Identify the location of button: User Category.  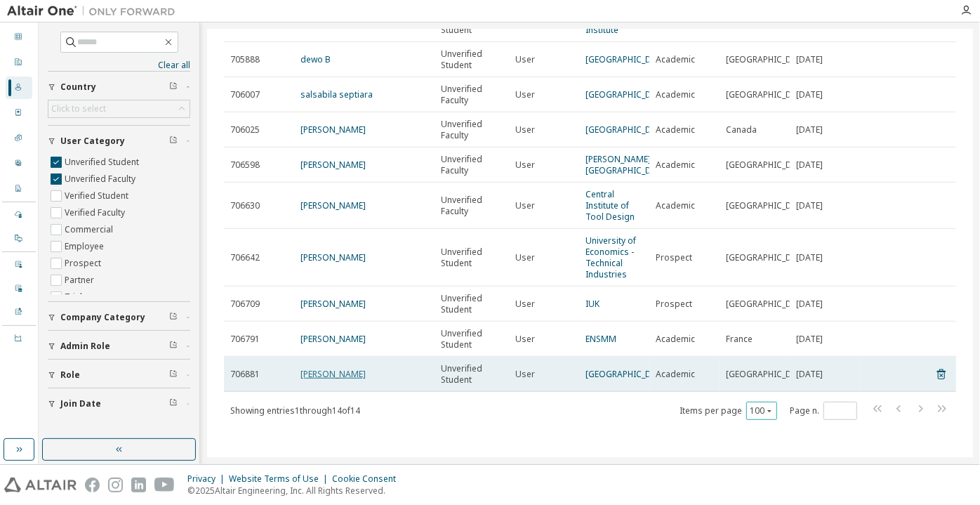
(119, 141).